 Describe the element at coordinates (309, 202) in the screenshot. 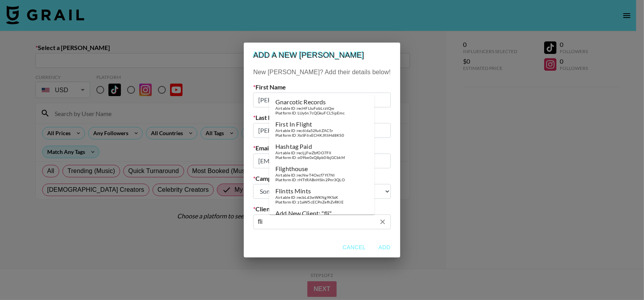

I see `div: Platform ID: z1aW5cECPnZefhZvRKlE` at that location.